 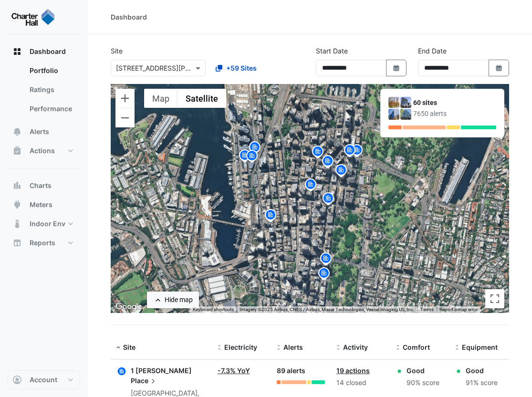 What do you see at coordinates (40, 185) in the screenshot?
I see `span: Charts` at bounding box center [40, 185].